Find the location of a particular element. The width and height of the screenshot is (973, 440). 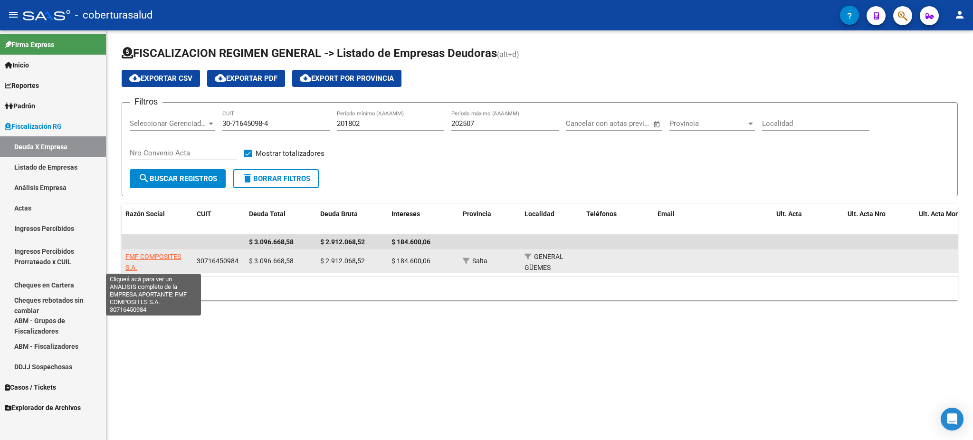

span: Ult. Acta is located at coordinates (789, 214).